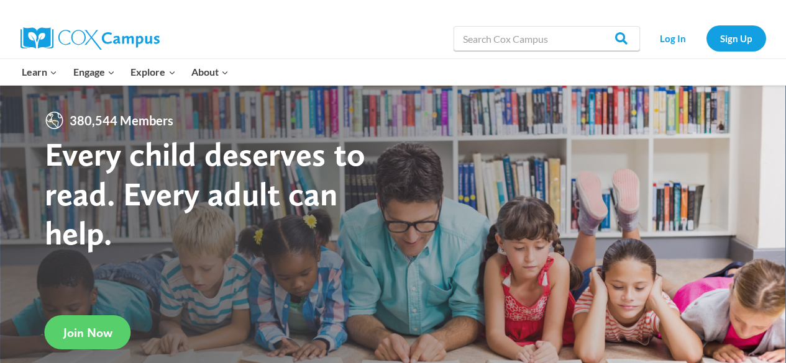  What do you see at coordinates (205, 193) in the screenshot?
I see `strong: Every child deserves to read. Every adult can help.` at bounding box center [205, 193].